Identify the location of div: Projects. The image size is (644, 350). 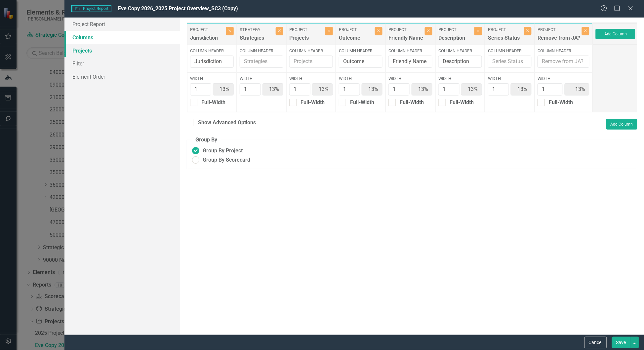
(306, 40).